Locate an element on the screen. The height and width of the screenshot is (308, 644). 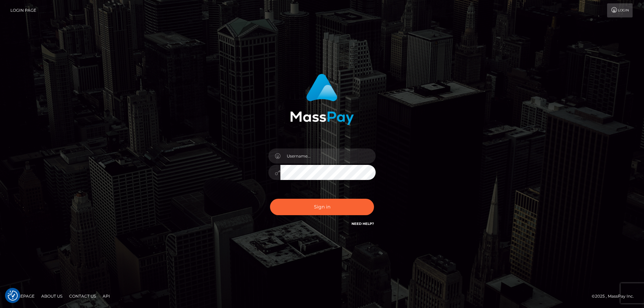
a: Need Help? is located at coordinates (362, 224).